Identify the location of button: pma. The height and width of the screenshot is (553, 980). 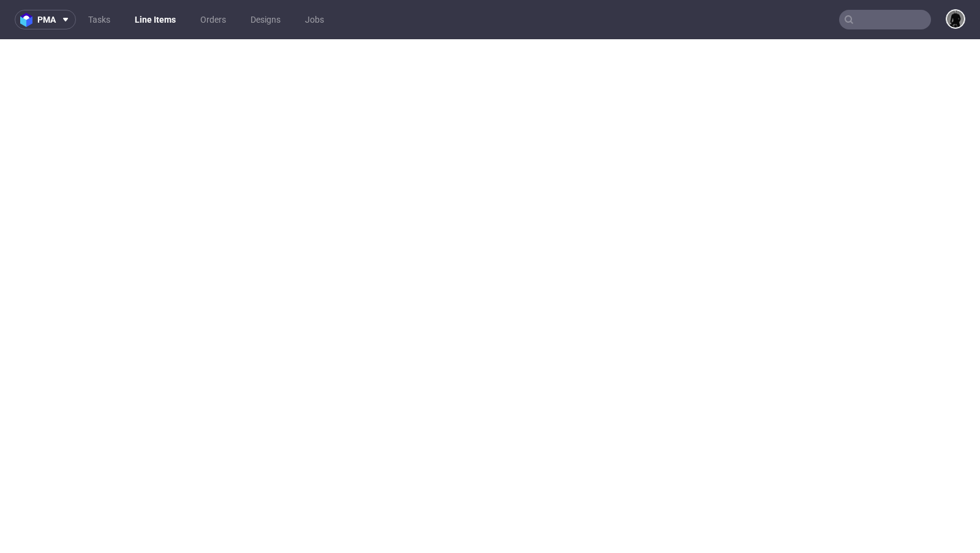
(46, 19).